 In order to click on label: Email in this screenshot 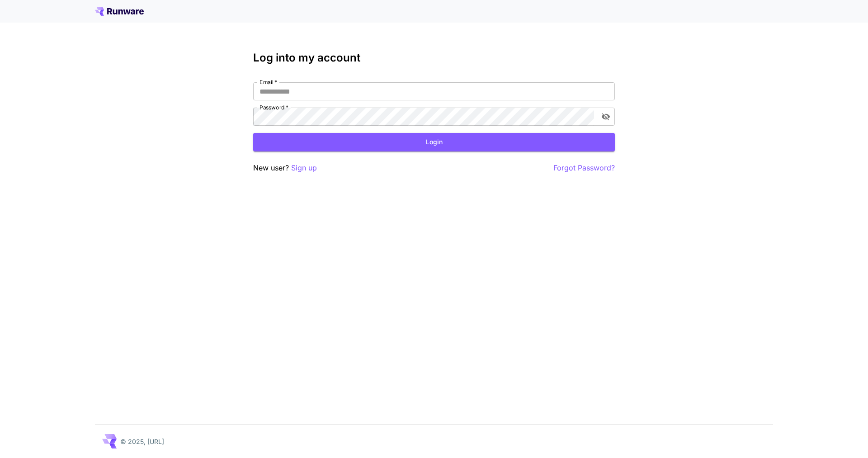, I will do `click(268, 82)`.